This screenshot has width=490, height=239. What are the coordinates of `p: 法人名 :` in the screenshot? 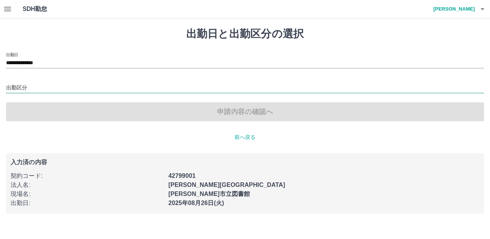 It's located at (87, 185).